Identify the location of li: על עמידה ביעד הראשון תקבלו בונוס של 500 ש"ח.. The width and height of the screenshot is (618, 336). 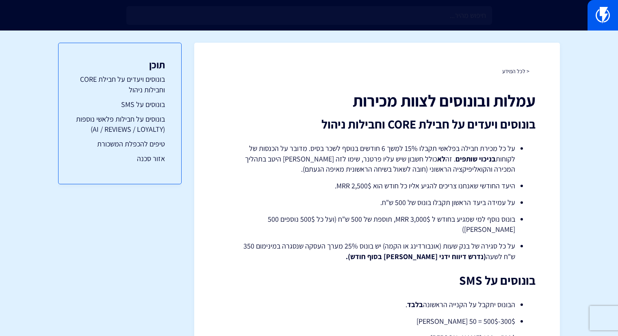
(377, 202).